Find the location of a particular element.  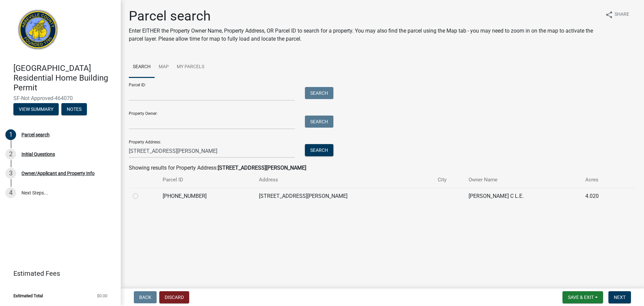

wm-modal-confirm: Summary is located at coordinates (36, 110).